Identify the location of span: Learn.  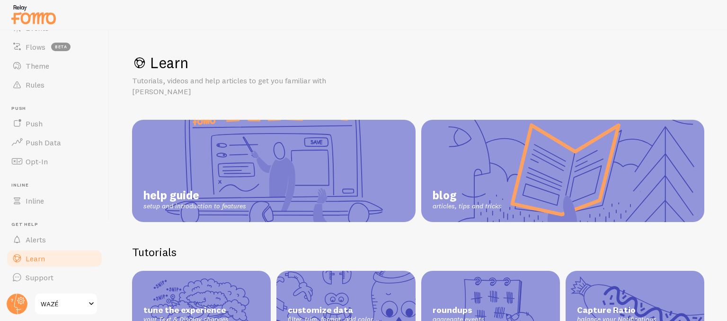
(35, 258).